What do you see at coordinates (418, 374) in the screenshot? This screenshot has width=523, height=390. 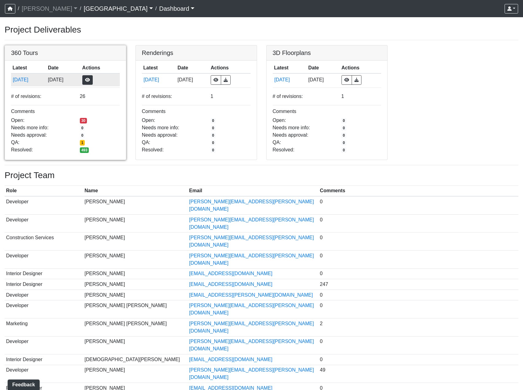 I see `td: 49` at bounding box center [418, 374].